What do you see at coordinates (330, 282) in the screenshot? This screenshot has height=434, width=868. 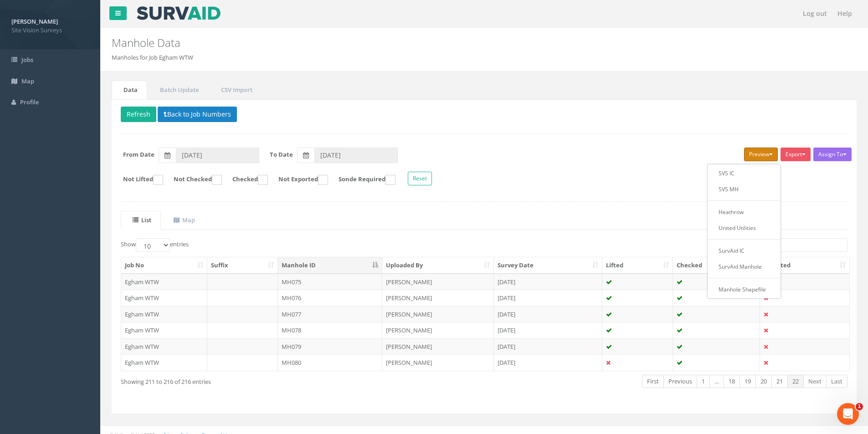 I see `td: MH075` at bounding box center [330, 282].